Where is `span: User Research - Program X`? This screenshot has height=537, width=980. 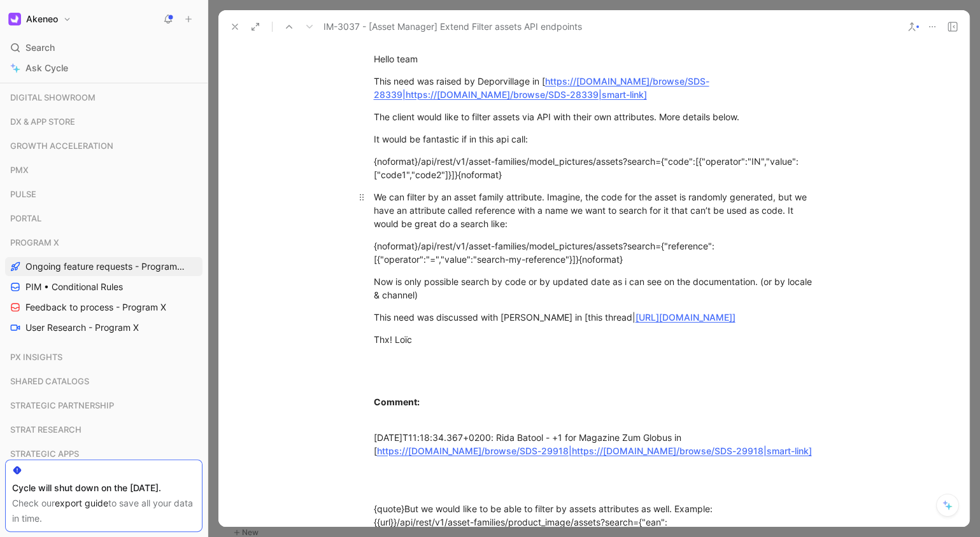
span: User Research - Program X is located at coordinates (82, 328).